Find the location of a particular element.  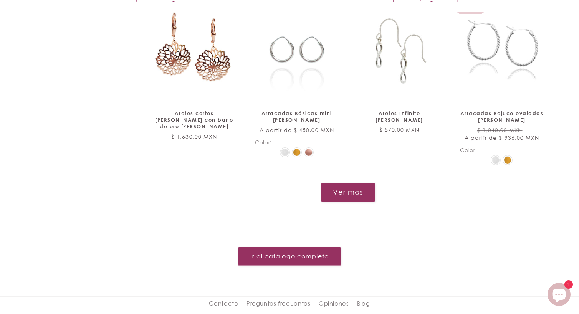

a: Preguntas frecuentes is located at coordinates (279, 304).